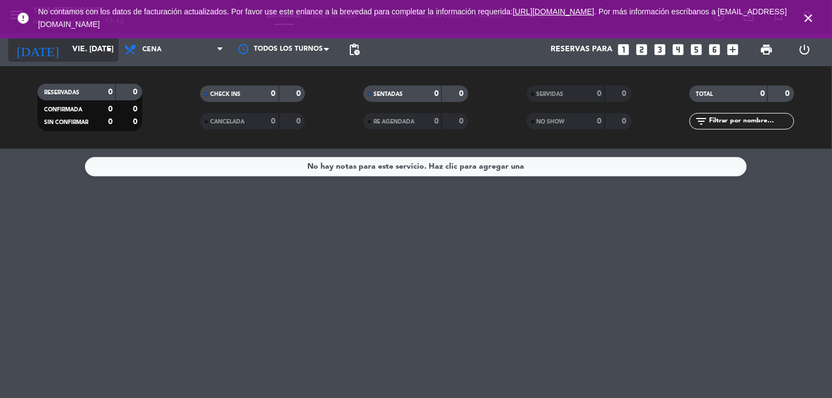 The width and height of the screenshot is (832, 398). I want to click on i: looks_5, so click(697, 50).